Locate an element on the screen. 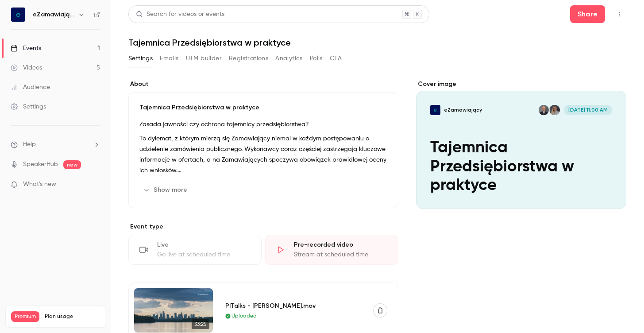 The height and width of the screenshot is (333, 644). div: Audience is located at coordinates (30, 87).